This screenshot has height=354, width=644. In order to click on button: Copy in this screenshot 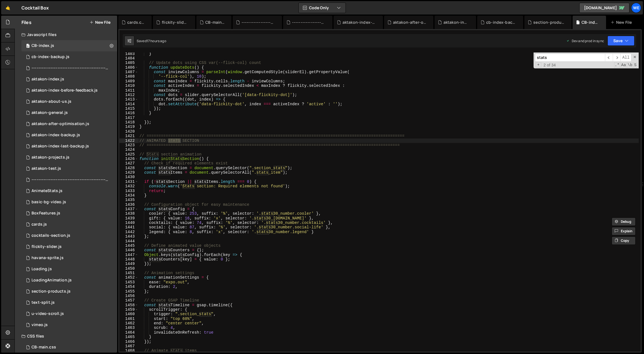, I will do `click(624, 241)`.